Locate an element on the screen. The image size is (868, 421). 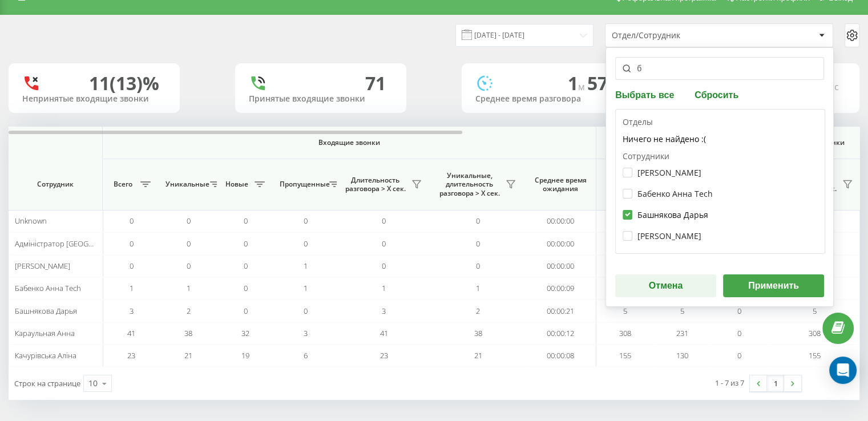
span: 6 is located at coordinates (305, 355).